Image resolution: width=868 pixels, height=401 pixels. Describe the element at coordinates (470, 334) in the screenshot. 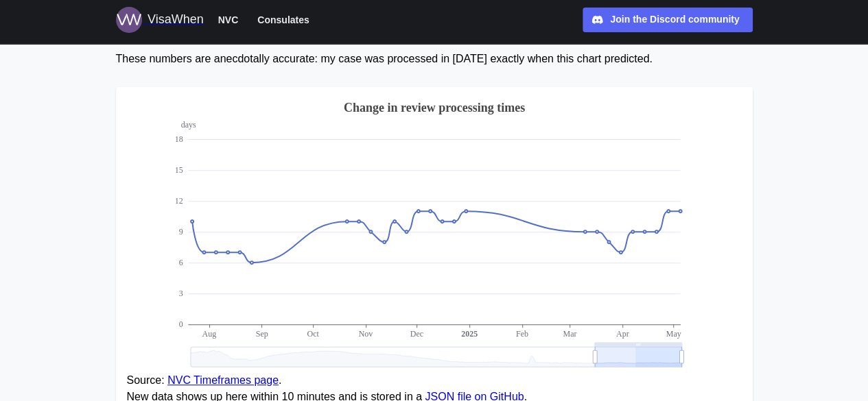

I see `text: 2025` at that location.